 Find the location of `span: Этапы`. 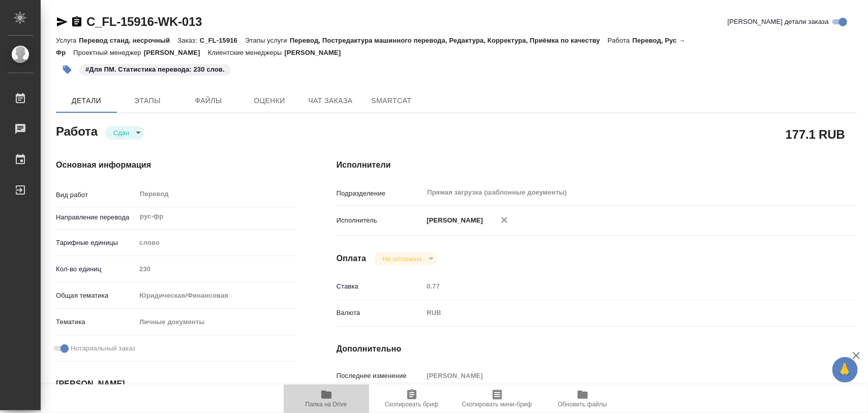

span: Этапы is located at coordinates (147, 101).